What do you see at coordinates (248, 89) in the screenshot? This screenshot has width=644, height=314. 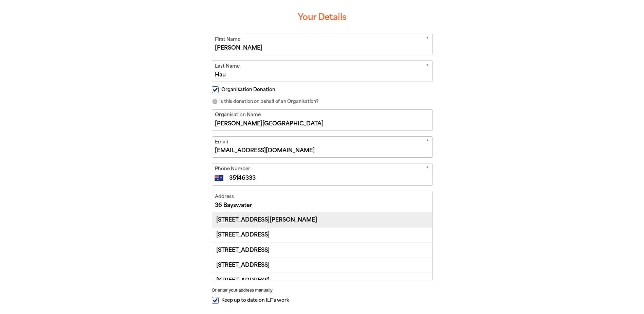 I see `span: Organisation Donation` at bounding box center [248, 89].